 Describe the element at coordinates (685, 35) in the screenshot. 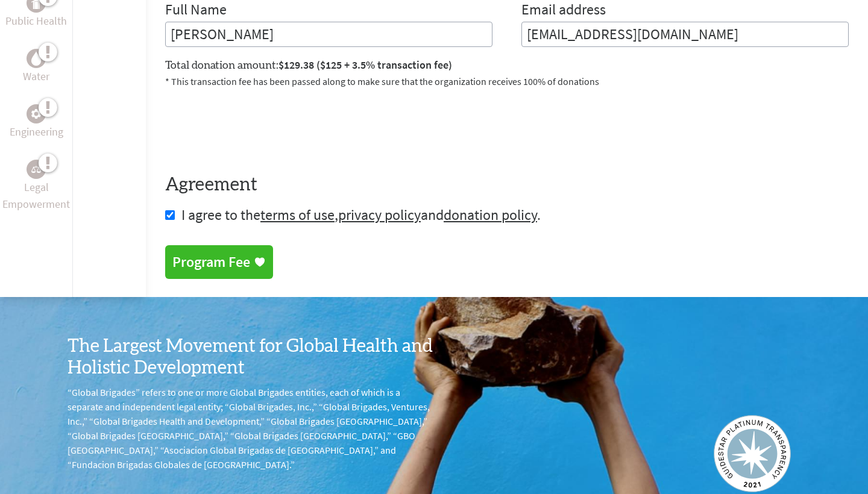

I see `input: Your Email` at that location.